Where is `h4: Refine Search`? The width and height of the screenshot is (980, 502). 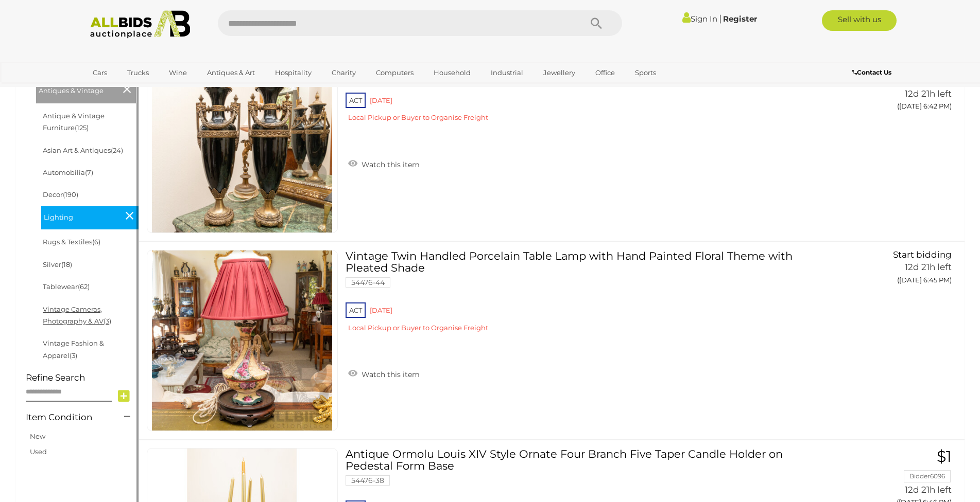 h4: Refine Search is located at coordinates (81, 378).